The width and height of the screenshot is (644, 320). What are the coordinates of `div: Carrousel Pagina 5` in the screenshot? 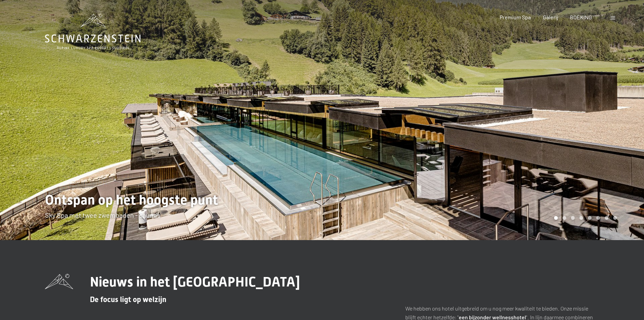 It's located at (589, 218).